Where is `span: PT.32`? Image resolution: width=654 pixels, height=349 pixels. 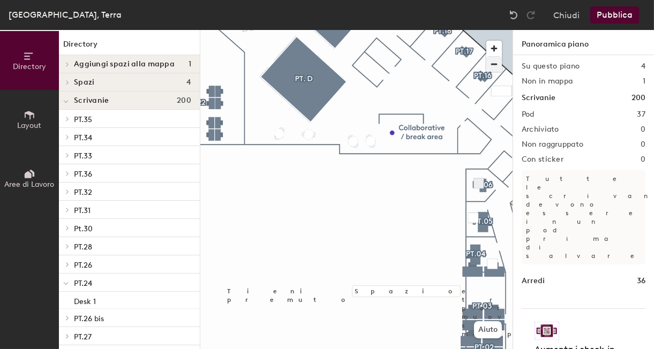 span: PT.32 is located at coordinates (83, 192).